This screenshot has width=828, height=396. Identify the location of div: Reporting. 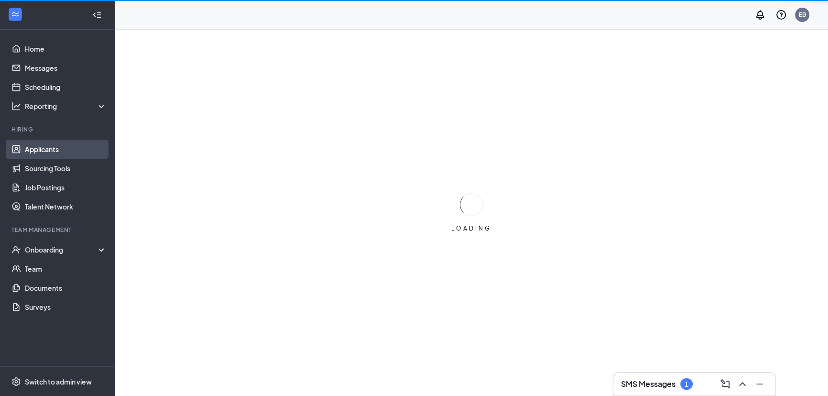
(66, 106).